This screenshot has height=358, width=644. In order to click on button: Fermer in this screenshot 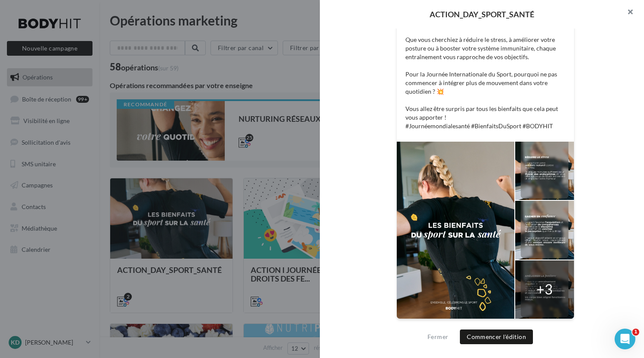, I will do `click(437, 337)`.